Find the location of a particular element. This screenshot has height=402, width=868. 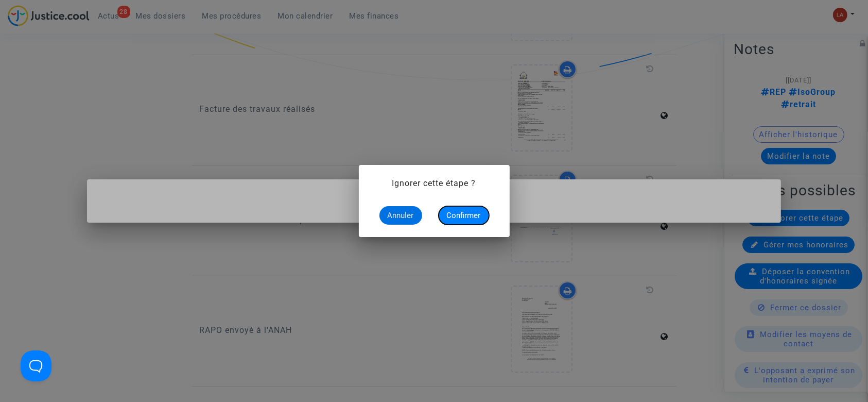

button: Annuler is located at coordinates (400, 215).